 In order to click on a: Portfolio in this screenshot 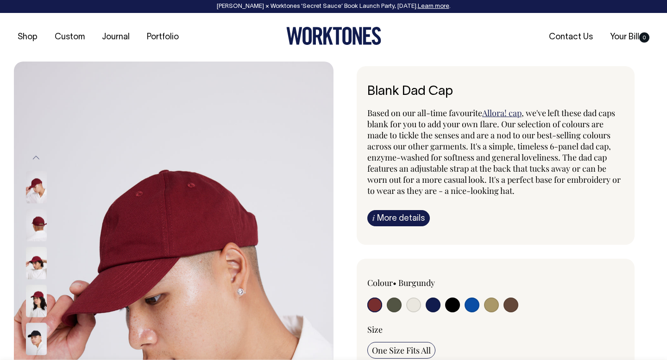, I will do `click(162, 37)`.